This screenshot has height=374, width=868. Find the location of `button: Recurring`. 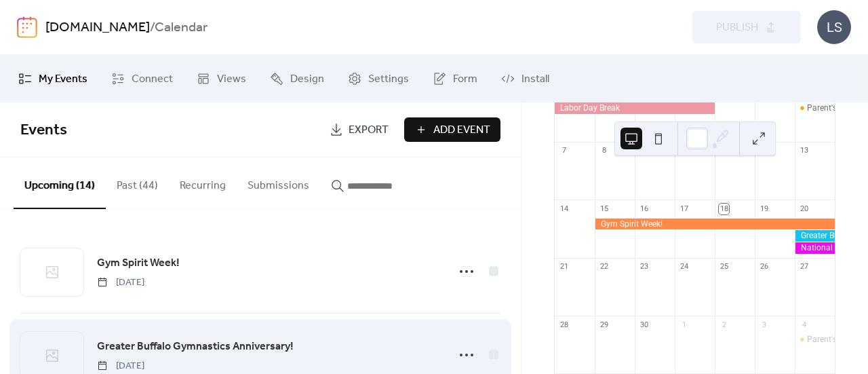

button: Recurring is located at coordinates (203, 182).